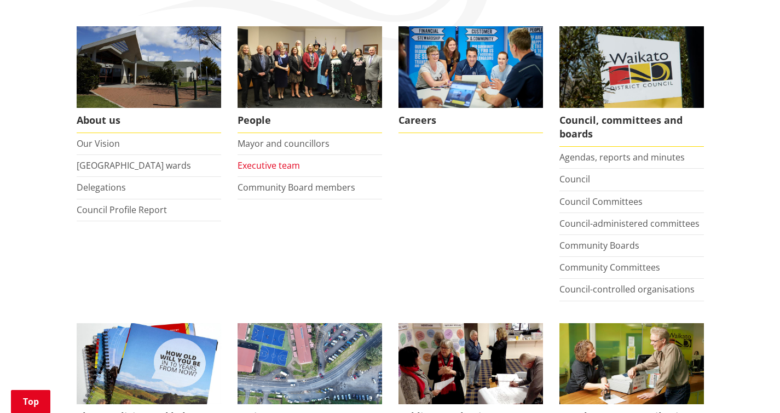 The image size is (780, 413). Describe the element at coordinates (632, 364) in the screenshot. I see `img: Fees` at that location.